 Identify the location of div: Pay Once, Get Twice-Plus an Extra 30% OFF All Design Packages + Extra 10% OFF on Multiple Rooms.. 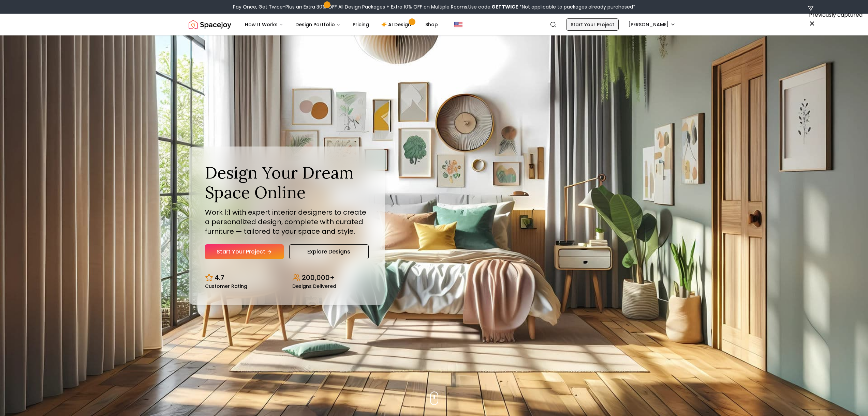
(434, 7).